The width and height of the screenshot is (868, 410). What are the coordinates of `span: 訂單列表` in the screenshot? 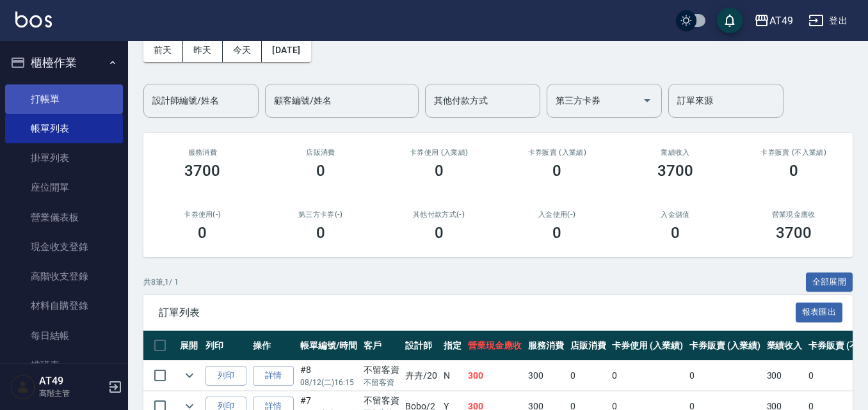 It's located at (477, 312).